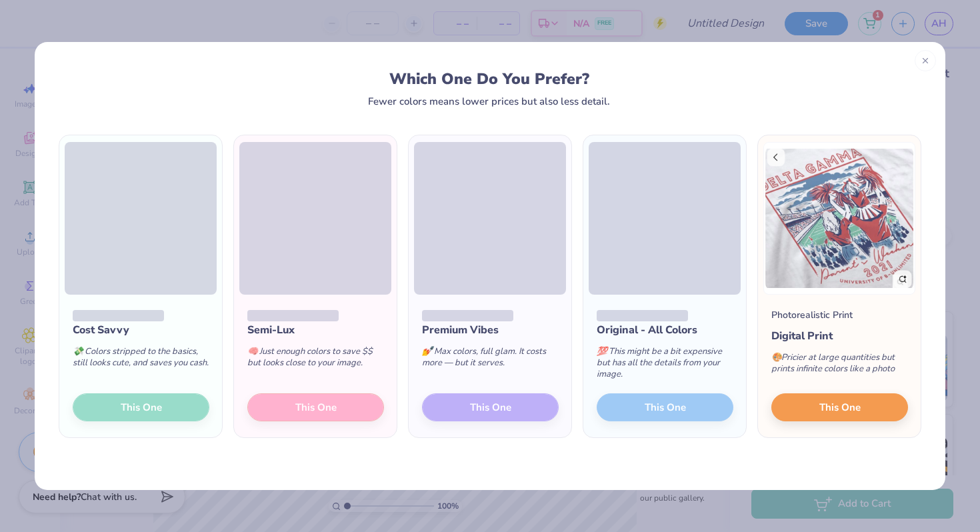 Image resolution: width=980 pixels, height=532 pixels. I want to click on div: Which One Do You Prefer?, so click(490, 78).